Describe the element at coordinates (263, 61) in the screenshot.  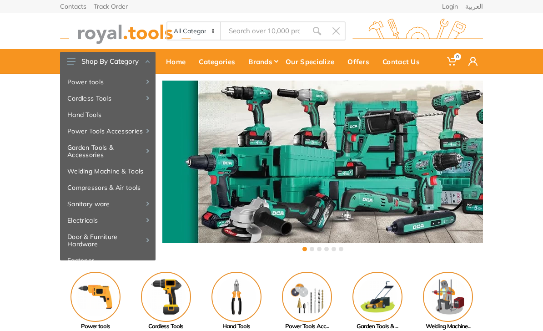
I see `div: Brands` at that location.